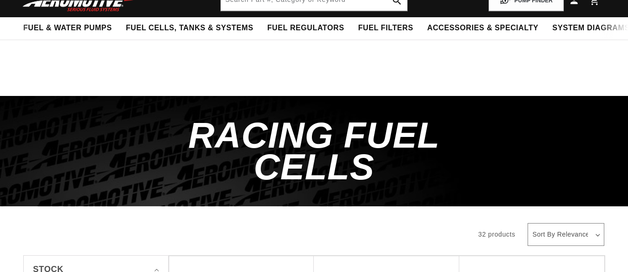  Describe the element at coordinates (67, 28) in the screenshot. I see `summary: Fuel & Water Pumps` at that location.